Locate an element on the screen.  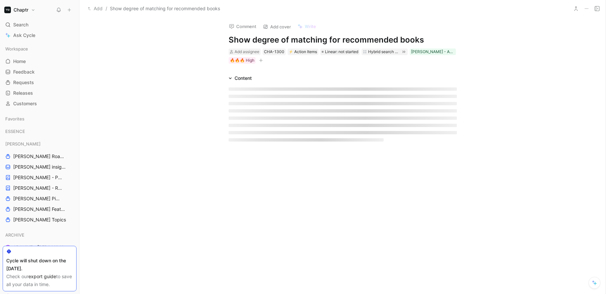
a: Releases is located at coordinates (40, 93).